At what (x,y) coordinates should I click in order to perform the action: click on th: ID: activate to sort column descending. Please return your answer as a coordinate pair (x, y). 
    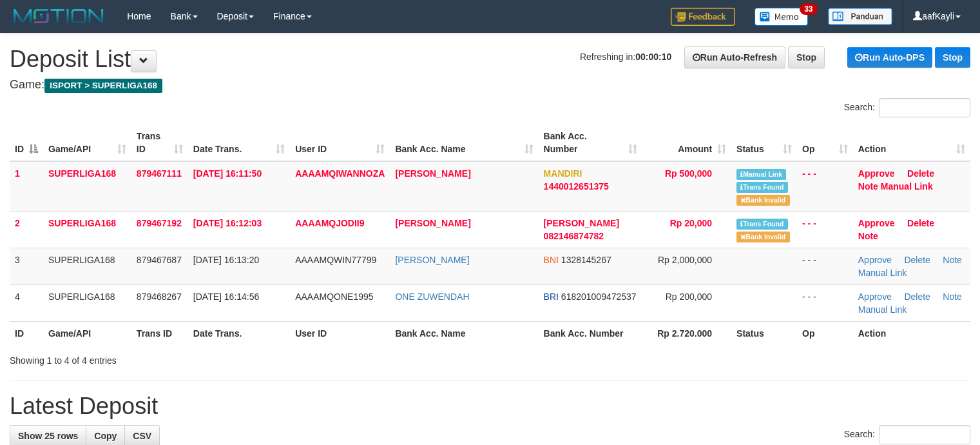
    Looking at the image, I should click on (26, 142).